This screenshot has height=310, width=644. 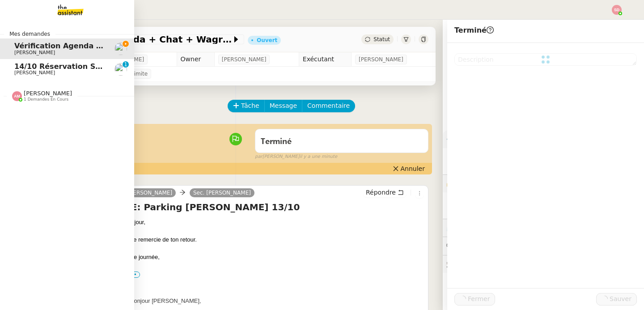 What do you see at coordinates (103, 66) in the screenshot?
I see `span: 14/10 Réservation Salon Blaise + resto midi` at bounding box center [103, 66].